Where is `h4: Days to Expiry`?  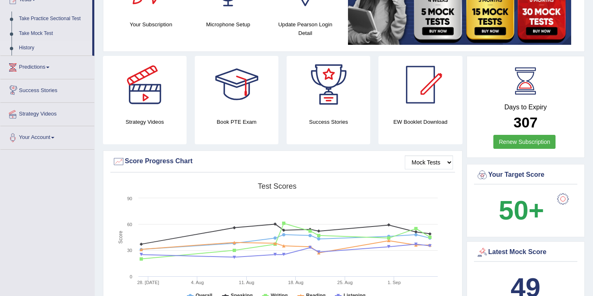 h4: Days to Expiry is located at coordinates (525, 107).